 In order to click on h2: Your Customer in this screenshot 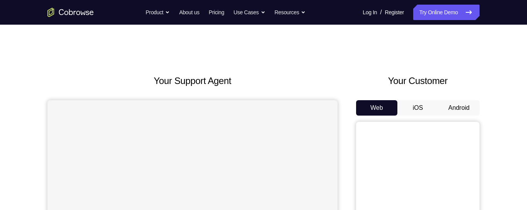, I will do `click(418, 81)`.